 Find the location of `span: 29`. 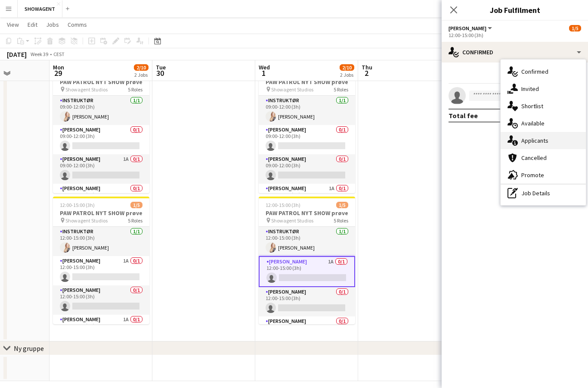

span: 29 is located at coordinates (58, 73).